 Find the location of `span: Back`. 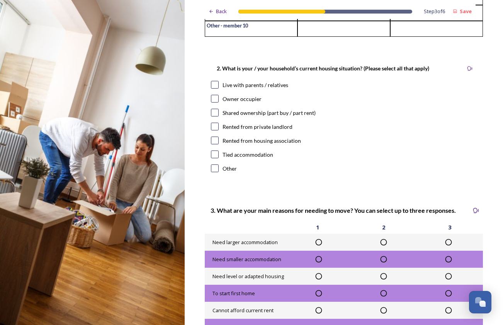

span: Back is located at coordinates (221, 11).